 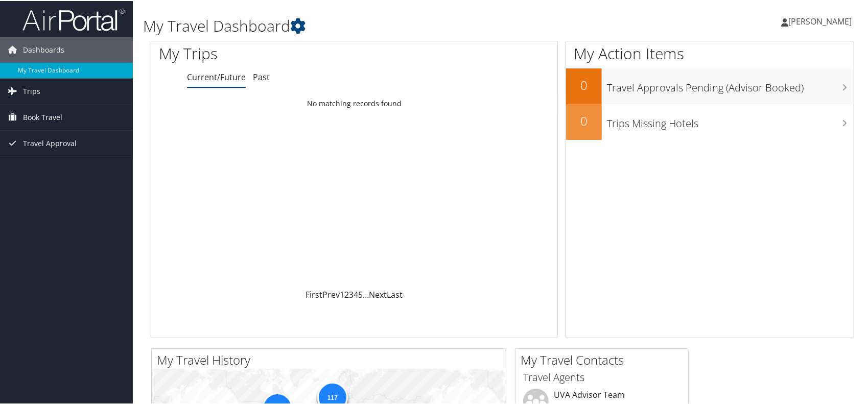 I want to click on span: Book Travel, so click(x=43, y=117).